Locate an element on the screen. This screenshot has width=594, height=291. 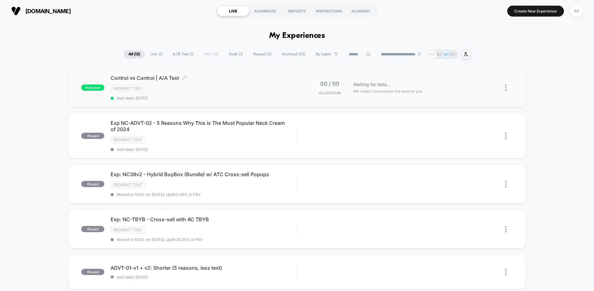
span: All ( 13 ) is located at coordinates (134, 54).